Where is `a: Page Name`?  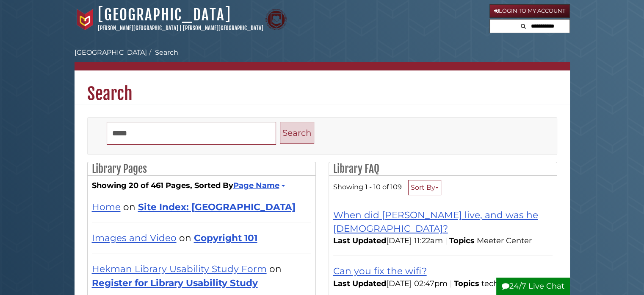
a: Page Name is located at coordinates (259, 185).